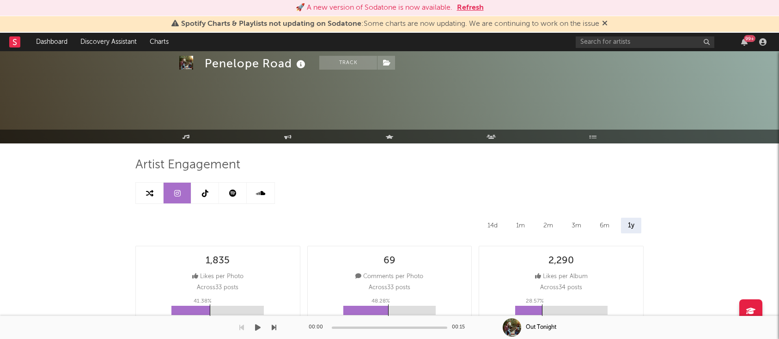  What do you see at coordinates (645, 42) in the screenshot?
I see `input: Search for artists` at bounding box center [645, 42].